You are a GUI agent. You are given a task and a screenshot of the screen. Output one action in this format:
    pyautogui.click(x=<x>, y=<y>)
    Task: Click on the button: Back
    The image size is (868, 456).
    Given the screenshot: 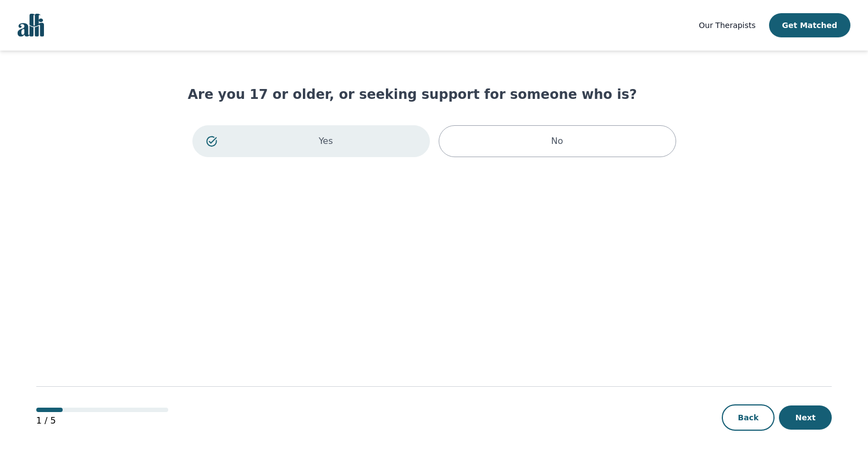 What is the action you would take?
    pyautogui.click(x=748, y=418)
    